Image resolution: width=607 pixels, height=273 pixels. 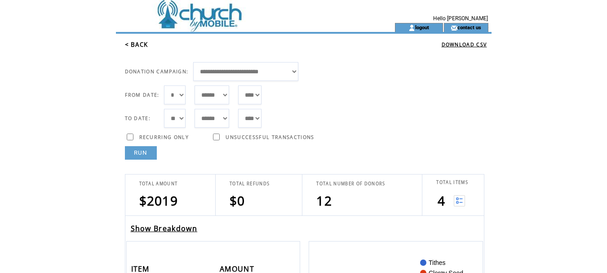 I want to click on span: TOTAL REFUNDS, so click(x=250, y=183).